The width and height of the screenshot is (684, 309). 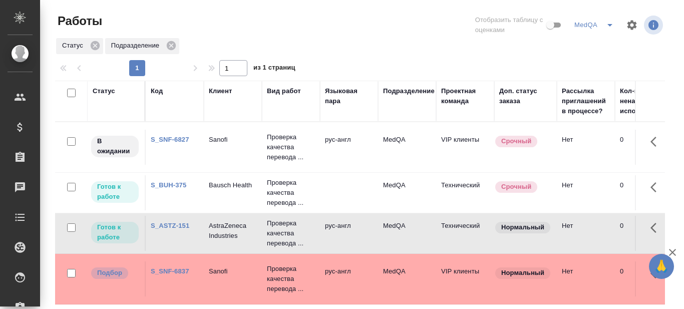 I want to click on div: split button, so click(x=596, y=25).